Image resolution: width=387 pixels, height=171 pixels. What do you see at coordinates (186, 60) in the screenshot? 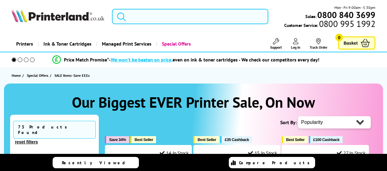
I see `li: modal_Promise` at bounding box center [186, 60].